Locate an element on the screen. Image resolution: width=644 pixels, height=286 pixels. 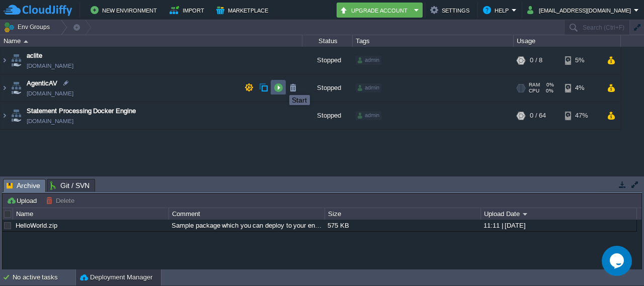
div: 47% is located at coordinates (581, 115).